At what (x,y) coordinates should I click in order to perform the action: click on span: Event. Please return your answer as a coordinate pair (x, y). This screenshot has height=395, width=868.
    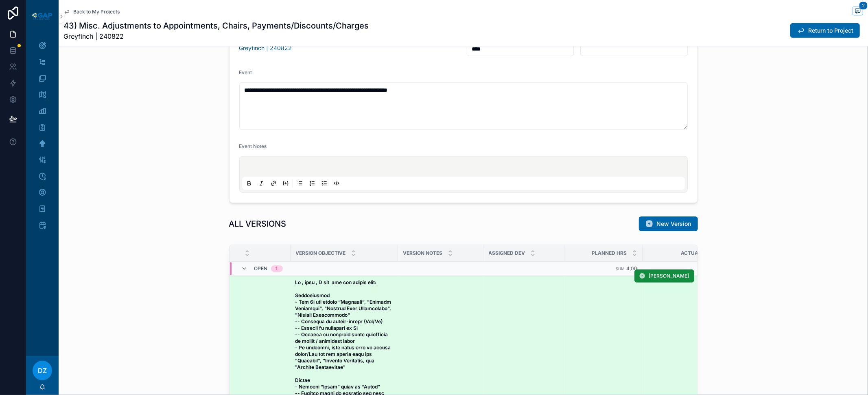
    Looking at the image, I should click on (246, 72).